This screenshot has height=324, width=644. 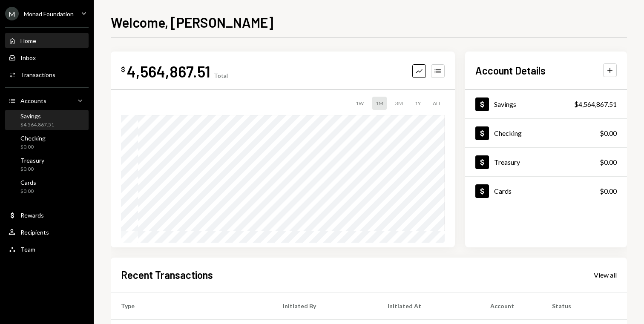 What do you see at coordinates (47, 215) in the screenshot?
I see `a: Rewards` at bounding box center [47, 215].